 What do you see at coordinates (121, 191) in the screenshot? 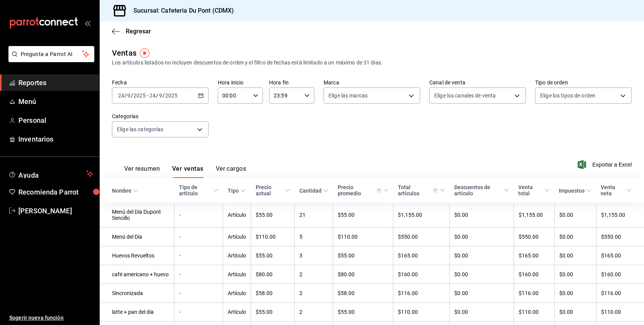
I see `div: Nombre` at bounding box center [121, 191].